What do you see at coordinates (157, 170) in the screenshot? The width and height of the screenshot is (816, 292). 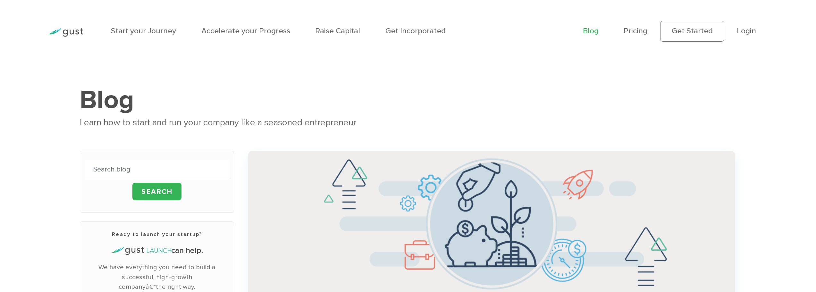 I see `input: Search blog` at bounding box center [157, 170].